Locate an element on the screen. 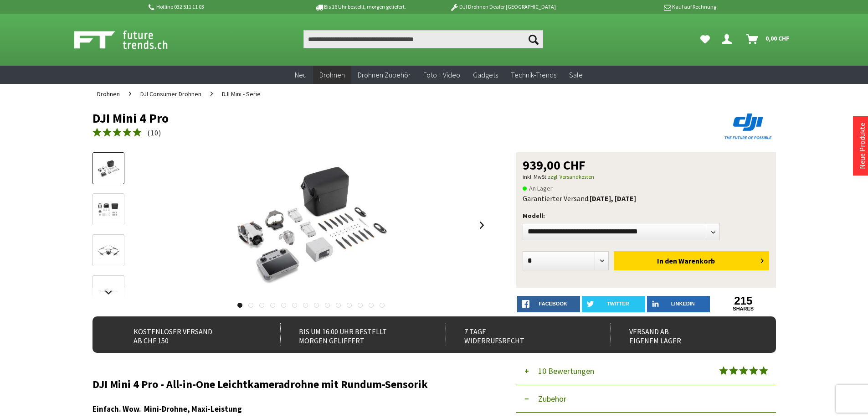 Image resolution: width=868 pixels, height=419 pixels. span: DJI Consumer Drohnen is located at coordinates (171, 94).